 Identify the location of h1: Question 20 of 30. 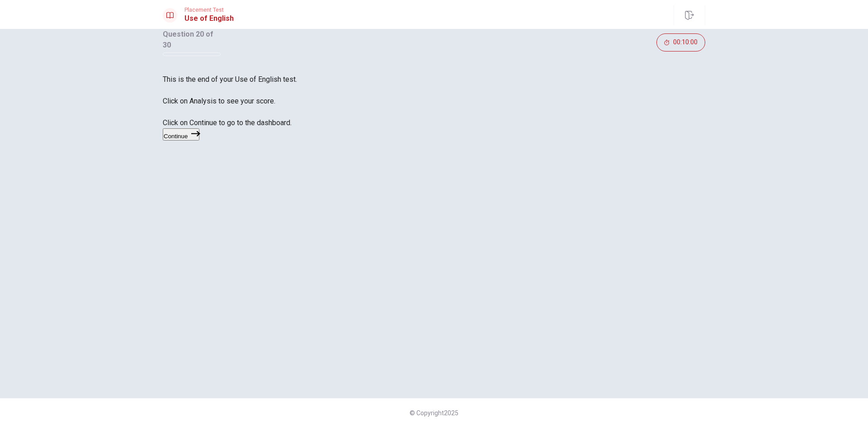
(191, 40).